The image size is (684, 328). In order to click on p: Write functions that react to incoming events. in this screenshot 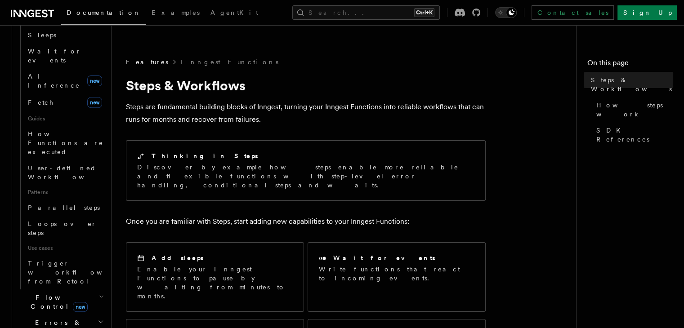, I will do `click(397, 274)`.